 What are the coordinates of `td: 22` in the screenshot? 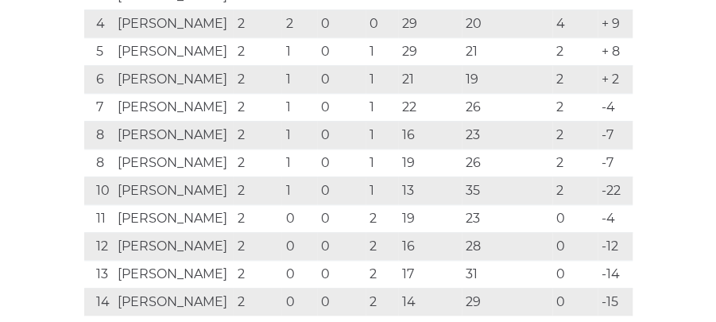 It's located at (430, 107).